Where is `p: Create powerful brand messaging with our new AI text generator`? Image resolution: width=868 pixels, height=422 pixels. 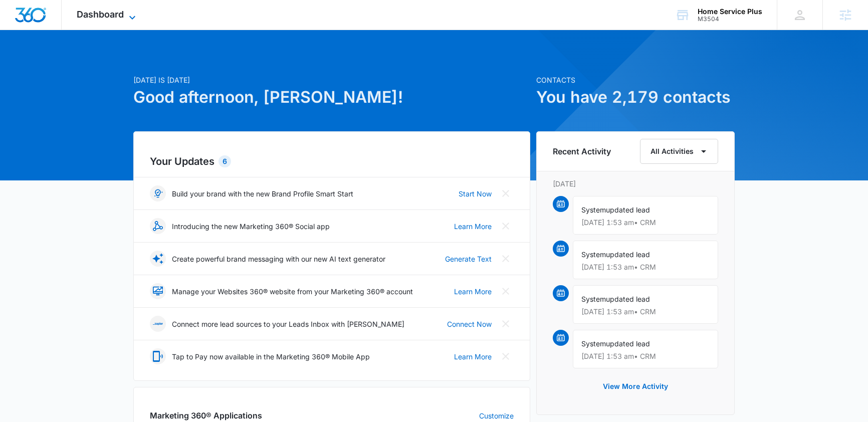
p: Create powerful brand messaging with our new AI text generator is located at coordinates (278, 258).